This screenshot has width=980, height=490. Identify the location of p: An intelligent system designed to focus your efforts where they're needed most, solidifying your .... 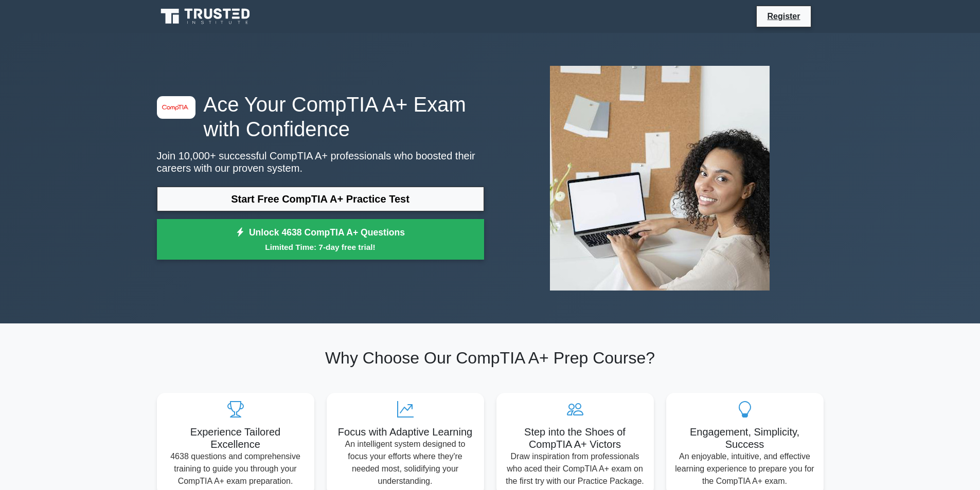
(405, 463).